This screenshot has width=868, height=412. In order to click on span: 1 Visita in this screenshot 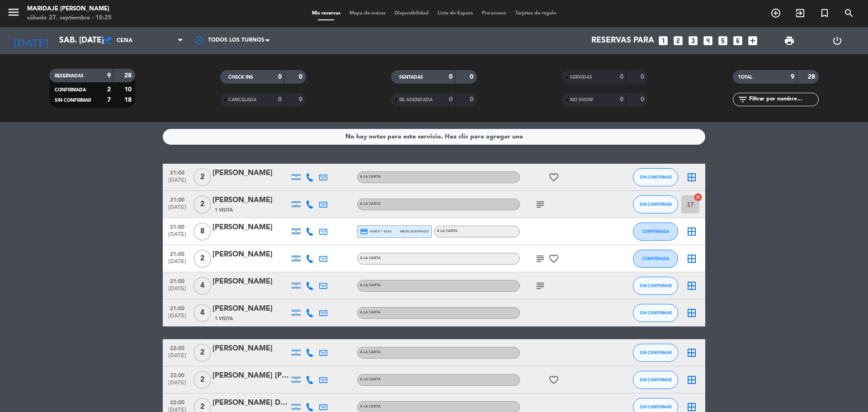, I will do `click(224, 211)`.